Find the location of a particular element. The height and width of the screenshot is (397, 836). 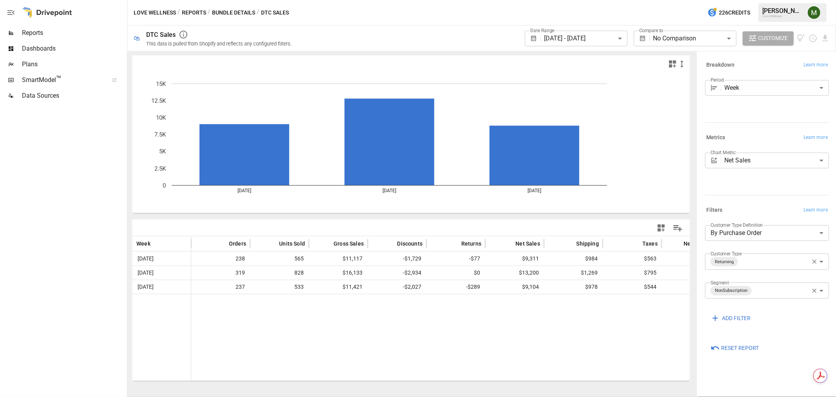

span: Shipping is located at coordinates (588, 243).